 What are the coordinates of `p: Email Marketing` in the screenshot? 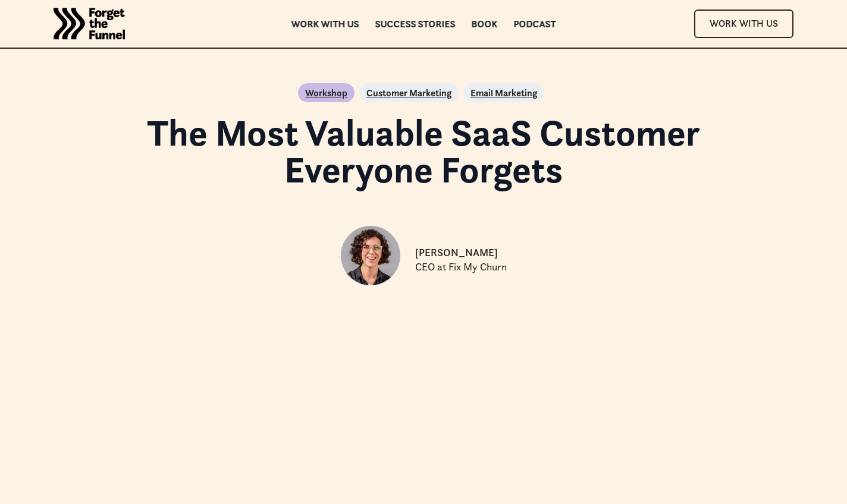 It's located at (504, 92).